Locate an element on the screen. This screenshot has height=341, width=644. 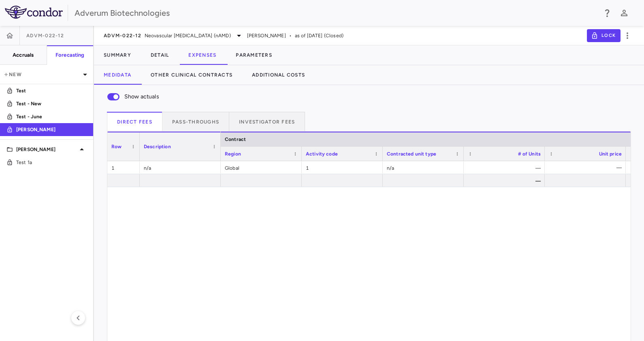
button: Lock is located at coordinates (604, 36).